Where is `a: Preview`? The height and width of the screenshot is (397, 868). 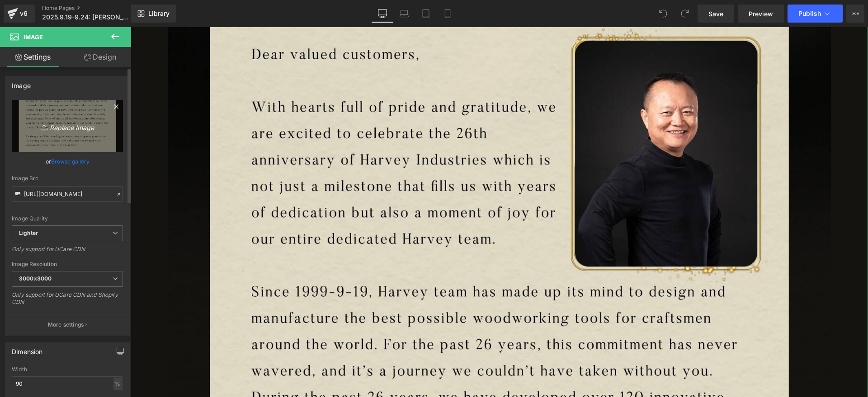
a: Preview is located at coordinates (761, 13).